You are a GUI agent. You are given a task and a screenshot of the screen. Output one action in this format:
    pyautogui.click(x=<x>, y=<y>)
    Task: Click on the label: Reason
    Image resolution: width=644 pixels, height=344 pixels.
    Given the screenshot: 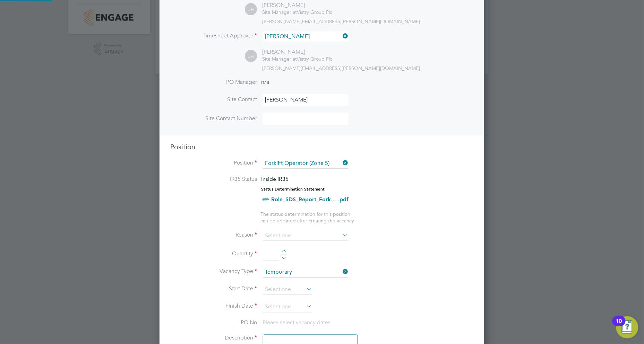 What is the action you would take?
    pyautogui.click(x=214, y=234)
    